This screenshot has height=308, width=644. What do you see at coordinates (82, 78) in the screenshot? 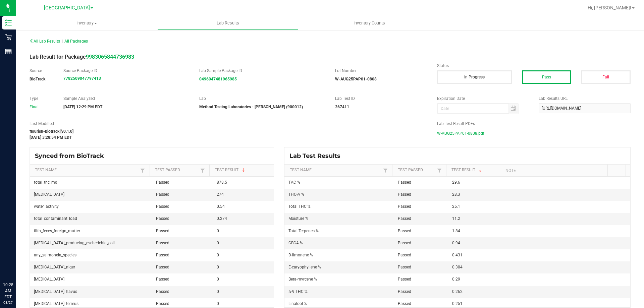
I see `strong: 7782509047797413` at bounding box center [82, 78].